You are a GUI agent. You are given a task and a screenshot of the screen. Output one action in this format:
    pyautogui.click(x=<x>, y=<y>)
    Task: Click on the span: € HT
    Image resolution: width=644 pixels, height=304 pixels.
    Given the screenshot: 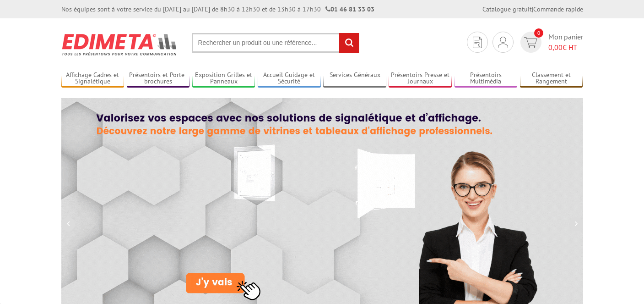 What is the action you would take?
    pyautogui.click(x=565, y=47)
    